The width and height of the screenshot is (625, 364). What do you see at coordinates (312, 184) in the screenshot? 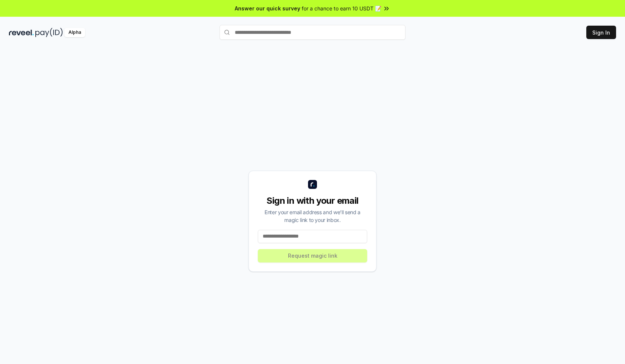
I see `img: logo_small` at bounding box center [312, 184].